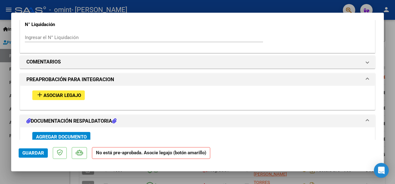 The width and height of the screenshot is (395, 184). What do you see at coordinates (197, 98) in the screenshot?
I see `div: PREAPROBACIÓN PARA INTEGRACION` at bounding box center [197, 98].